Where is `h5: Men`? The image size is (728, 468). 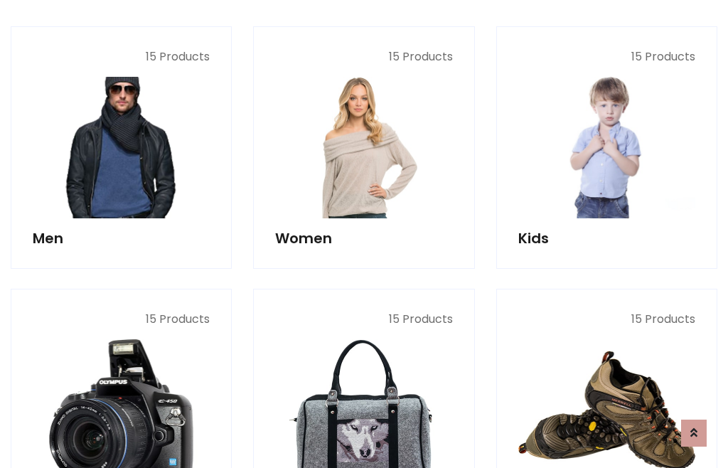
h5: Men is located at coordinates (121, 238).